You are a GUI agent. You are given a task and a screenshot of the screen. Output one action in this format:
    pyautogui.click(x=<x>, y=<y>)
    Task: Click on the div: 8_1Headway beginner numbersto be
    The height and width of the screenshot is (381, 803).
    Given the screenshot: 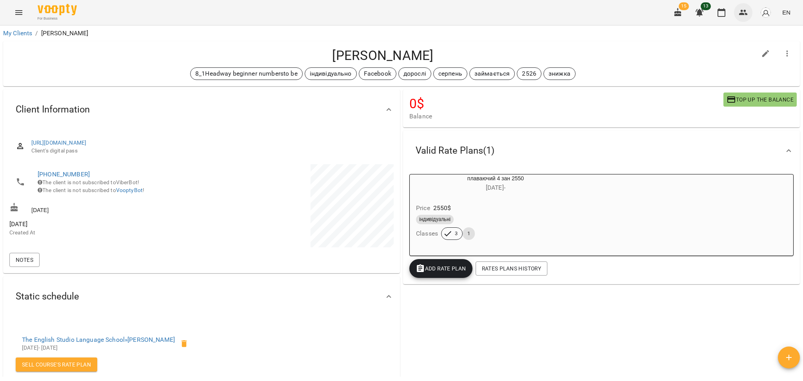 What is the action you would take?
    pyautogui.click(x=246, y=74)
    